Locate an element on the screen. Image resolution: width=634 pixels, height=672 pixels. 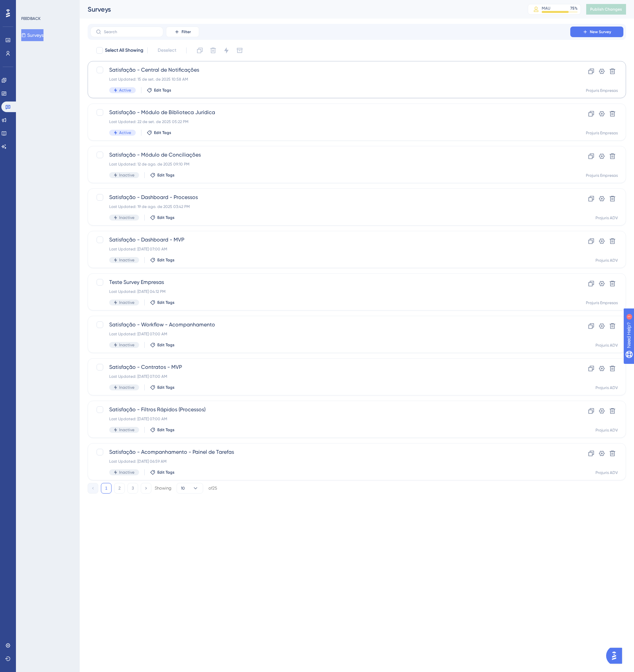
span: Filter is located at coordinates (186, 32).